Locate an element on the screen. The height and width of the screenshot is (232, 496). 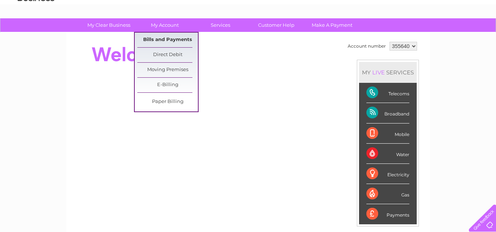
a: Water is located at coordinates (374, 34).